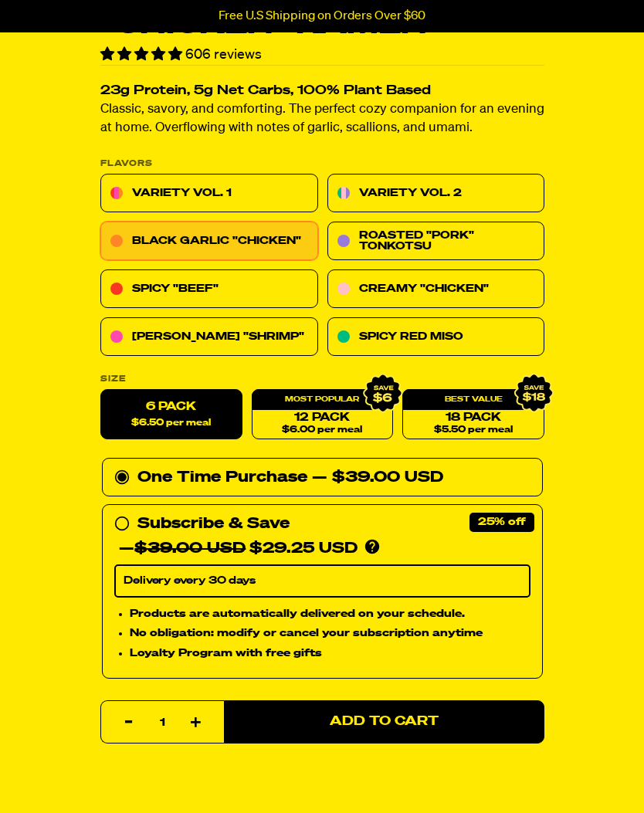 The height and width of the screenshot is (813, 644). What do you see at coordinates (322, 164) in the screenshot?
I see `p: Flavors` at bounding box center [322, 164].